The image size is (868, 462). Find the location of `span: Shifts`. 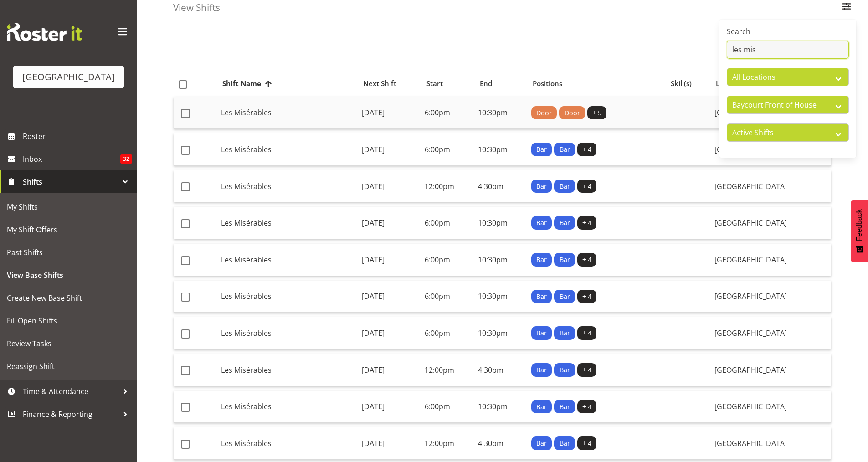

span: Shifts is located at coordinates (70, 182).